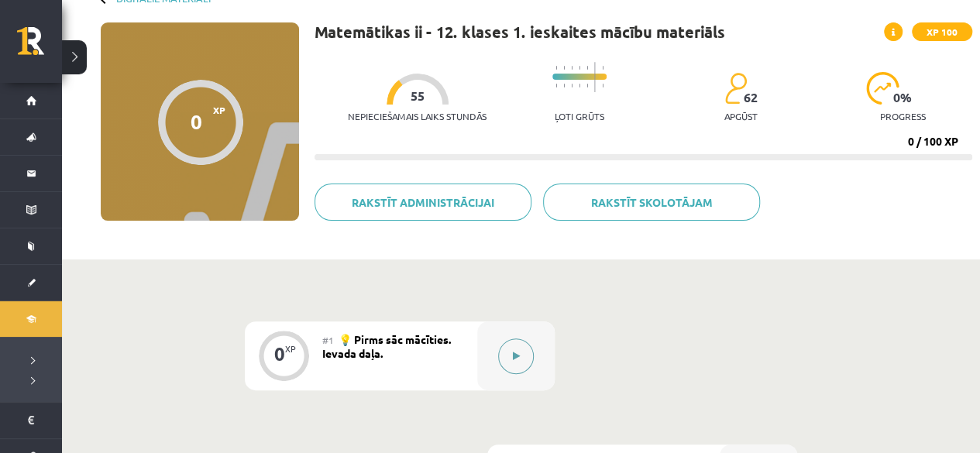  What do you see at coordinates (902, 116) in the screenshot?
I see `p: progress` at bounding box center [902, 116].